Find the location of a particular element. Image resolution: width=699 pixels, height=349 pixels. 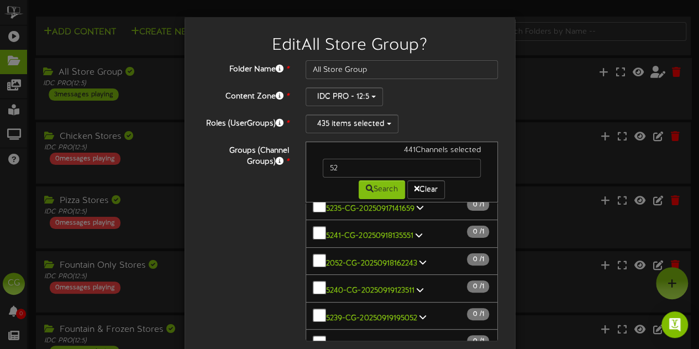

button: 435 items selected is located at coordinates (352, 124).